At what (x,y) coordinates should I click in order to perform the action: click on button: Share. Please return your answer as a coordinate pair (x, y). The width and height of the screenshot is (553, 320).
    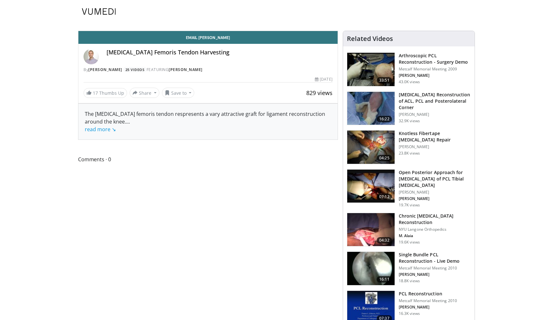
    Looking at the image, I should click on (144, 93).